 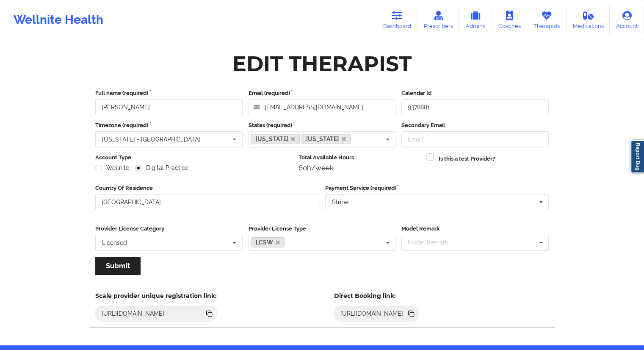 What do you see at coordinates (268, 242) in the screenshot?
I see `a: LCSW` at bounding box center [268, 242].